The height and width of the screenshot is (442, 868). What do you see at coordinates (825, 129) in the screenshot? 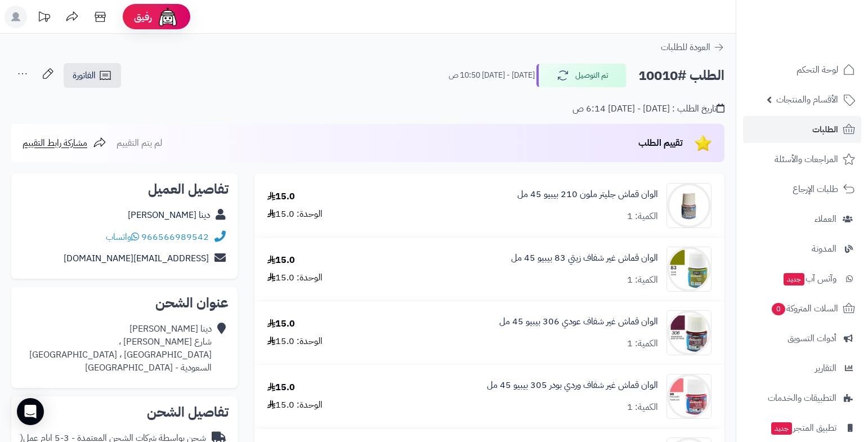
I see `span: الطلبات` at bounding box center [825, 129].